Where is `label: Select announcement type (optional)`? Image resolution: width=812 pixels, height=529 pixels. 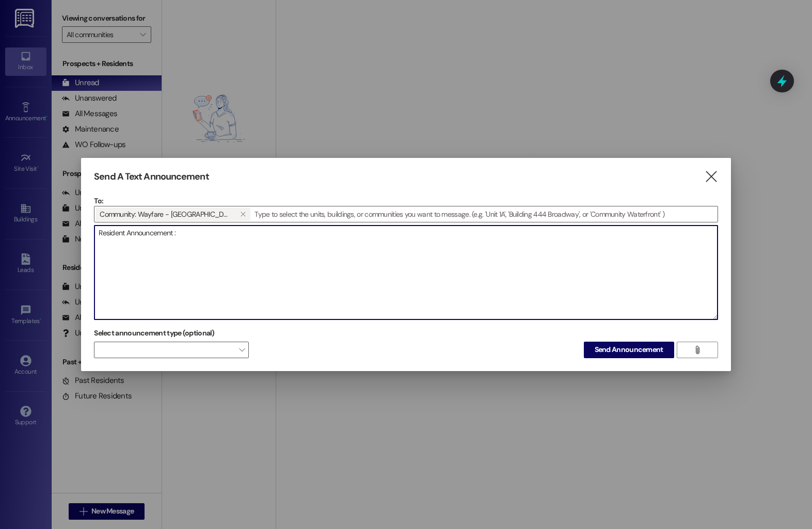 label: Select announcement type (optional) is located at coordinates (154, 333).